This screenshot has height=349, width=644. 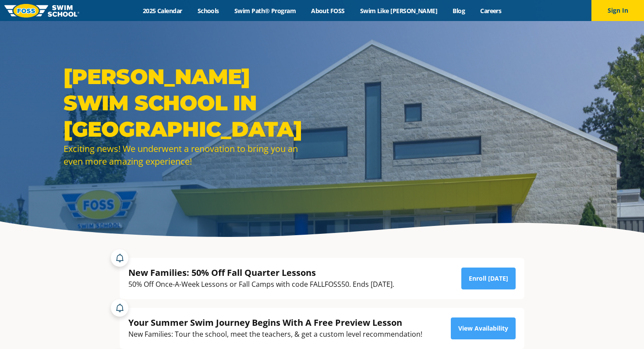 What do you see at coordinates (275, 322) in the screenshot?
I see `div: Your Summer Swim Journey Begins With A Free Preview Lesson` at bounding box center [275, 322].